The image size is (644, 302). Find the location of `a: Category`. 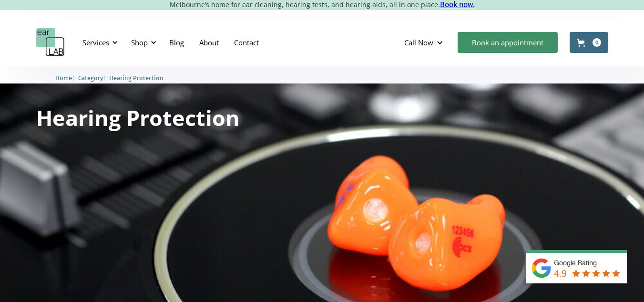

a: Category is located at coordinates (91, 77).